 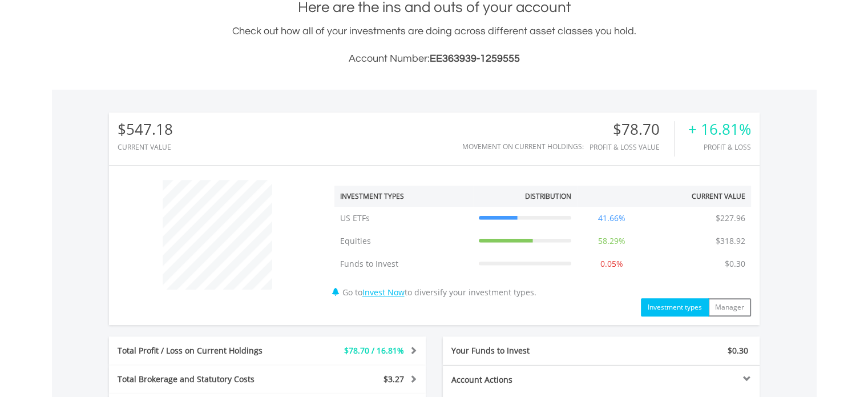 What do you see at coordinates (475, 58) in the screenshot?
I see `span: EE363939-1259555` at bounding box center [475, 58].